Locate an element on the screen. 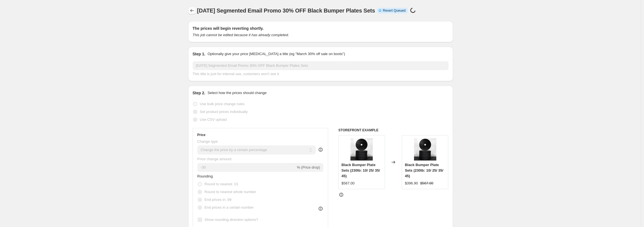  i: This job cannot be edited because it has already completed. is located at coordinates (241, 35).